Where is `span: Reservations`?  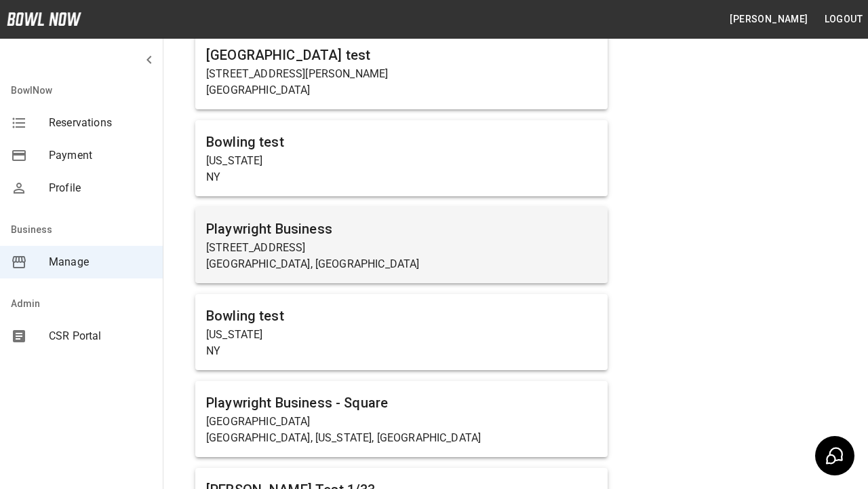 span: Reservations is located at coordinates (101, 123).